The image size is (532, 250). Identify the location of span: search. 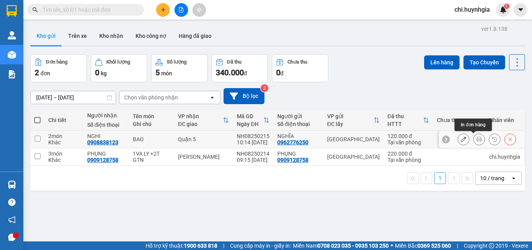
(35, 10).